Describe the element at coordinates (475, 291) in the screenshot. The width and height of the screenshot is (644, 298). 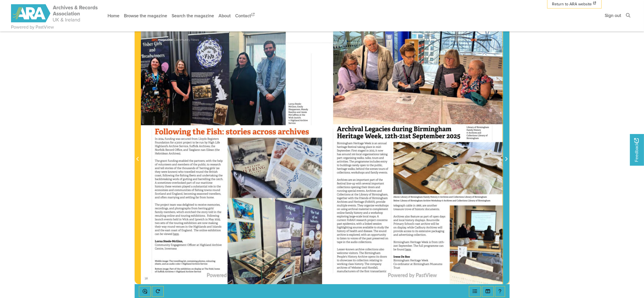
I see `button: Open metadata window` at that location.